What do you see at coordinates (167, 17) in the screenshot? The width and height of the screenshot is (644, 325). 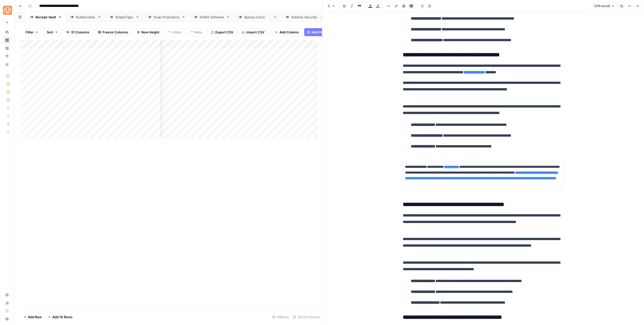 I see `a: Snap Projections` at bounding box center [167, 17].